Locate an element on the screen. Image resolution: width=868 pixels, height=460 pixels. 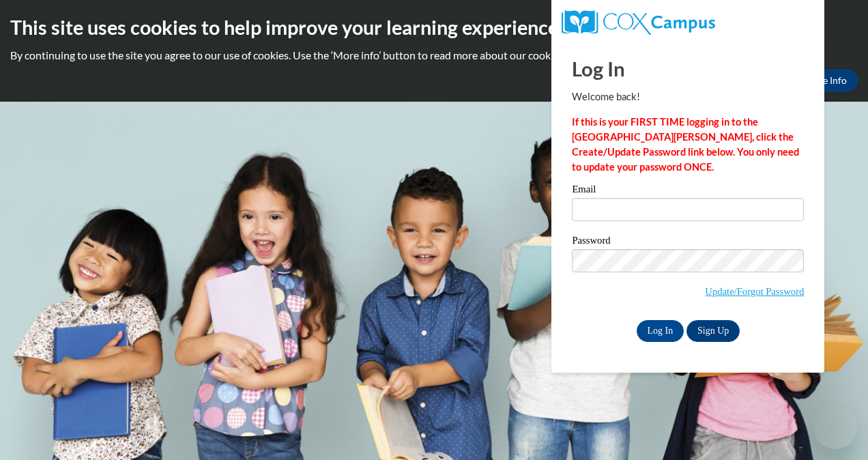
h2: This site uses cookies to help improve your learning experience. is located at coordinates (434, 28).